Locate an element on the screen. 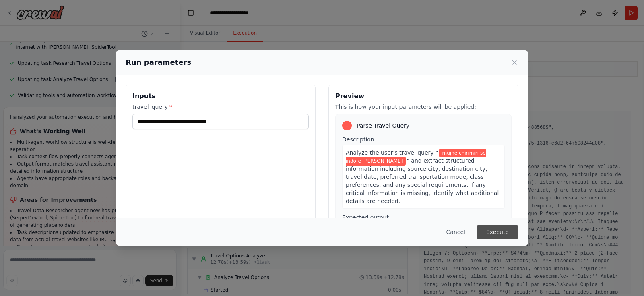  span: Parse Travel Query is located at coordinates (383, 126).